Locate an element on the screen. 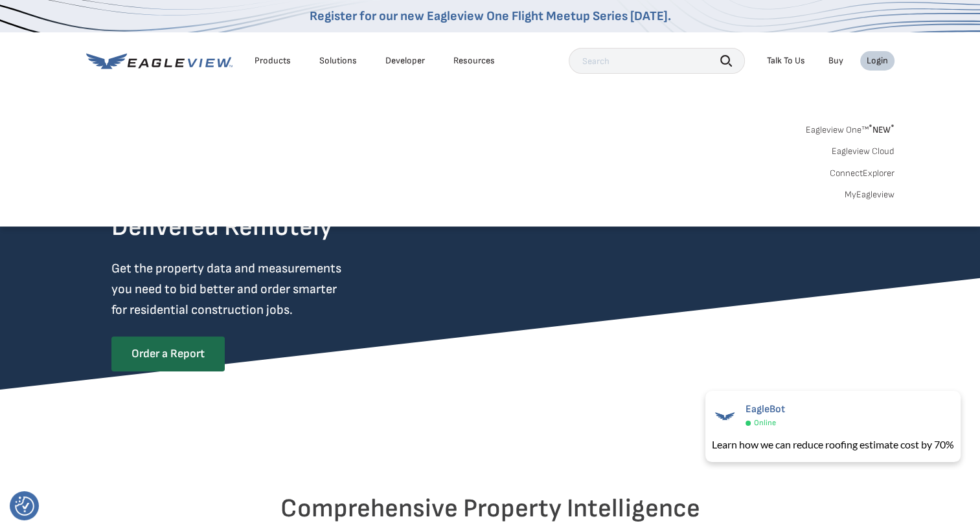  div: Resources is located at coordinates (474, 61).